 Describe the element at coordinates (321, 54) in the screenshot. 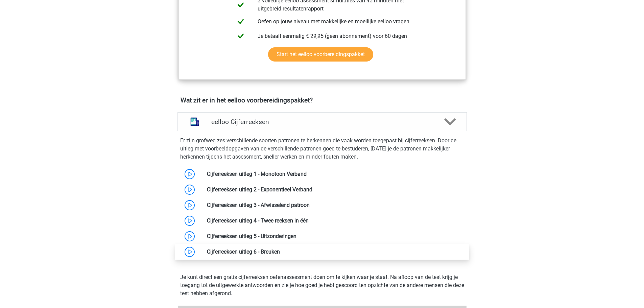

I see `a: Start het eelloo voorbereidingspakket` at that location.